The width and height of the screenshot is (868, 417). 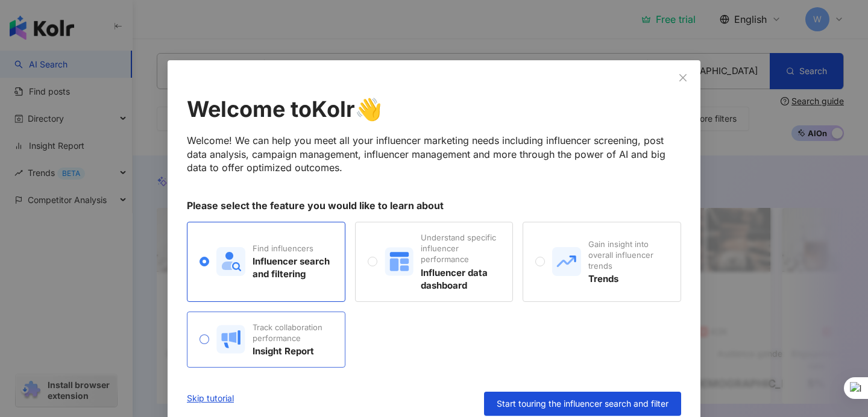 What do you see at coordinates (292, 351) in the screenshot?
I see `div: Insight Report` at bounding box center [292, 351].